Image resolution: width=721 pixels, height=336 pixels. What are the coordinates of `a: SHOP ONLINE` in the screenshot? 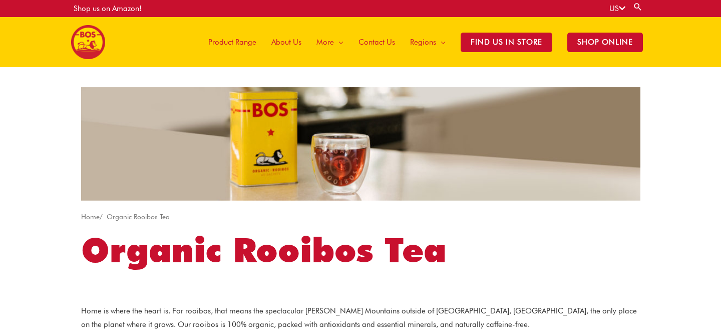 It's located at (605, 42).